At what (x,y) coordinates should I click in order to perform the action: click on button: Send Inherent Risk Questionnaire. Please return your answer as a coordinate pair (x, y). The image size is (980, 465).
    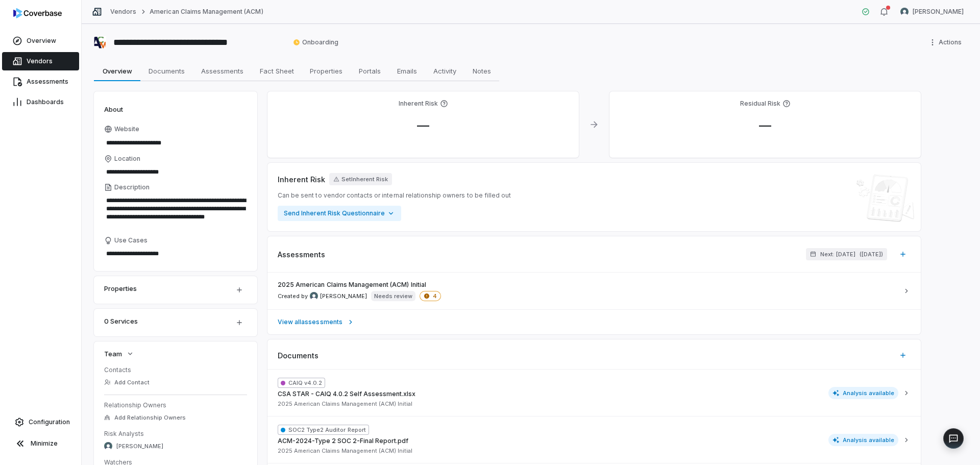
    Looking at the image, I should click on (339, 214).